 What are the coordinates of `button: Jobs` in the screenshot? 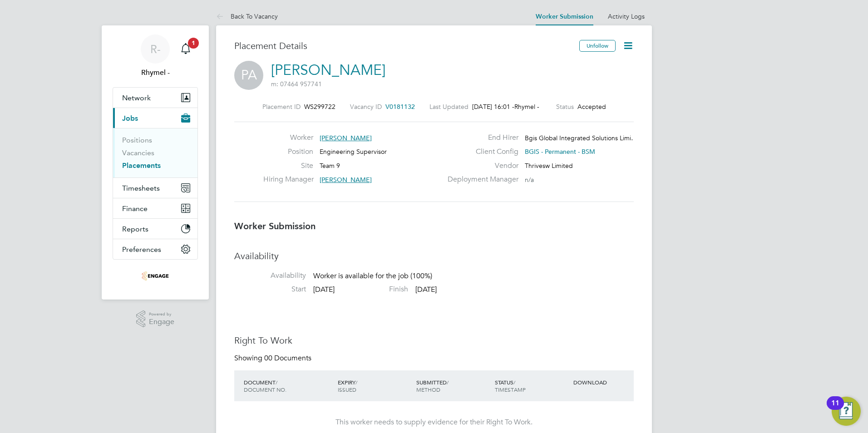 It's located at (155, 118).